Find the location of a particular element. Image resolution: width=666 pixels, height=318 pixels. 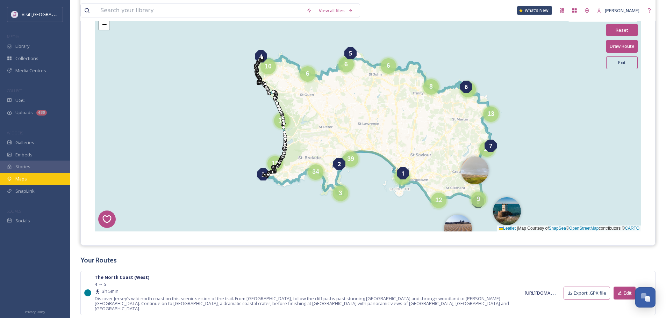

span: COLLECT is located at coordinates (14, 91).